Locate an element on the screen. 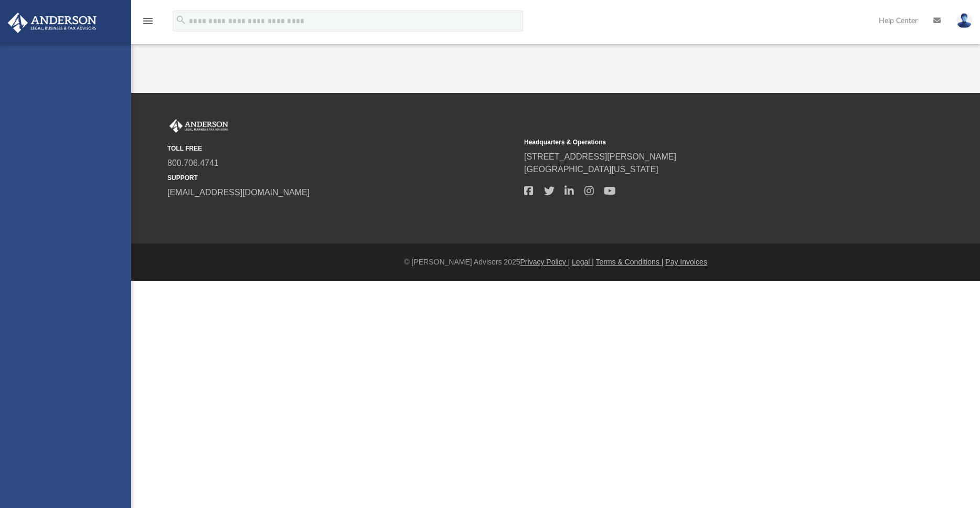 The width and height of the screenshot is (980, 508). small: SUPPORT is located at coordinates (342, 178).